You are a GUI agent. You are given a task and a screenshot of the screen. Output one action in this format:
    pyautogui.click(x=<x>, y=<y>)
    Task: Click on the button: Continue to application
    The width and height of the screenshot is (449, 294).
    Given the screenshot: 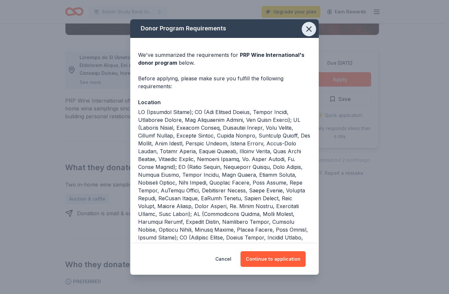 What is the action you would take?
    pyautogui.click(x=273, y=259)
    